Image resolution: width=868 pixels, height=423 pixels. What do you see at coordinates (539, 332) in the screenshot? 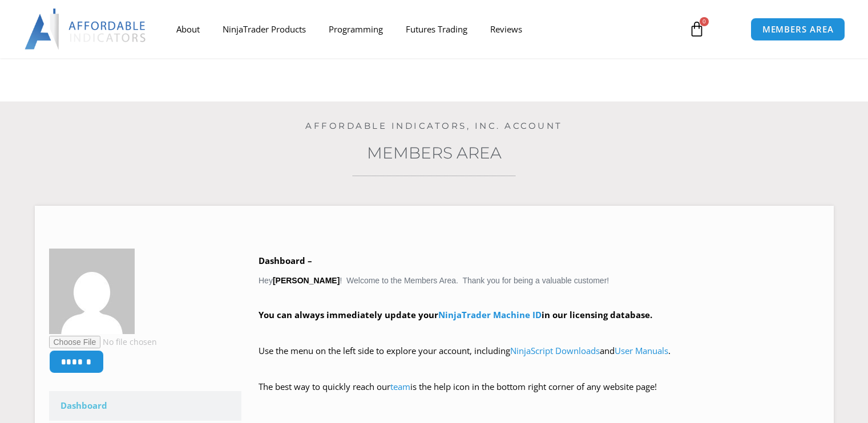
I see `div: Hey ! Welcome to the Members Area. Thank you for being a valuable customer!` at bounding box center [539, 332].